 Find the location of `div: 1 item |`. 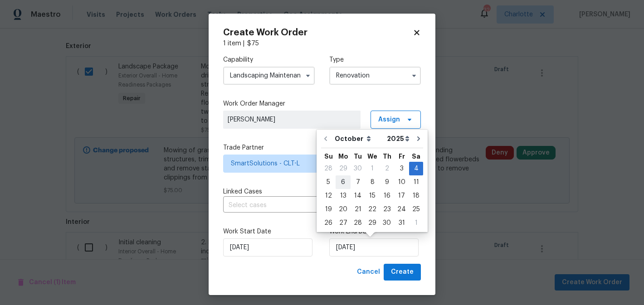

div: 1 item | is located at coordinates (322, 43).